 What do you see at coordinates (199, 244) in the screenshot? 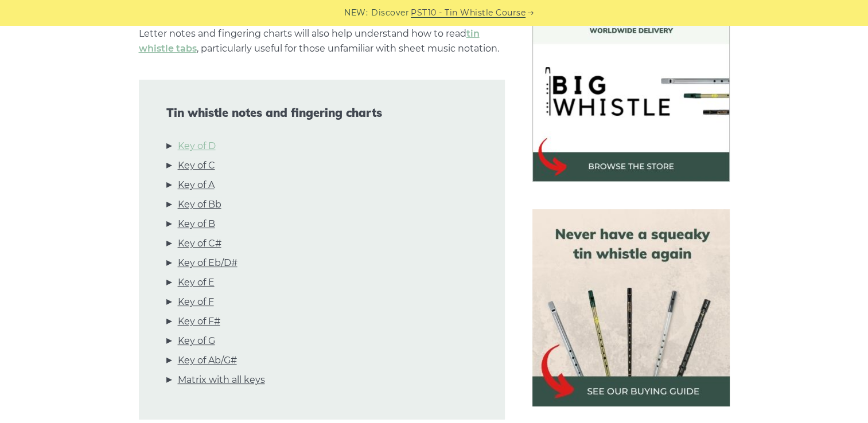
I see `a: Key of C#` at bounding box center [199, 244].